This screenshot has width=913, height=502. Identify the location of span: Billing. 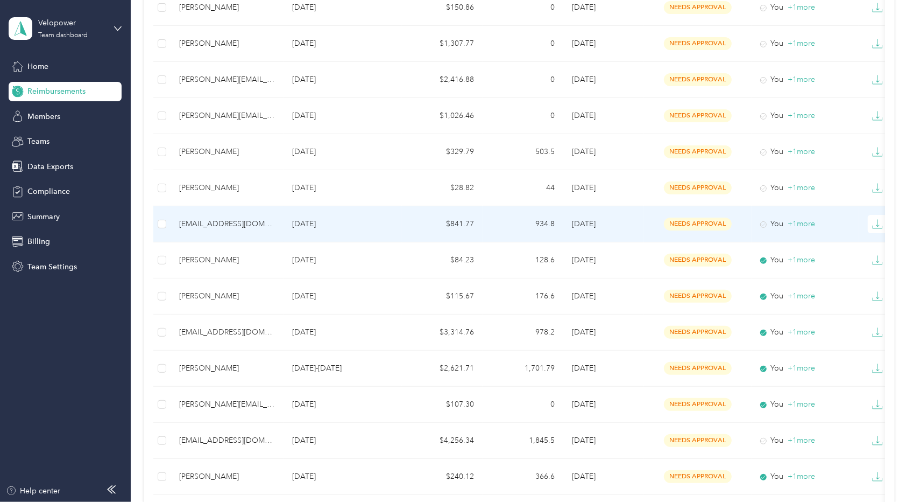
(39, 241).